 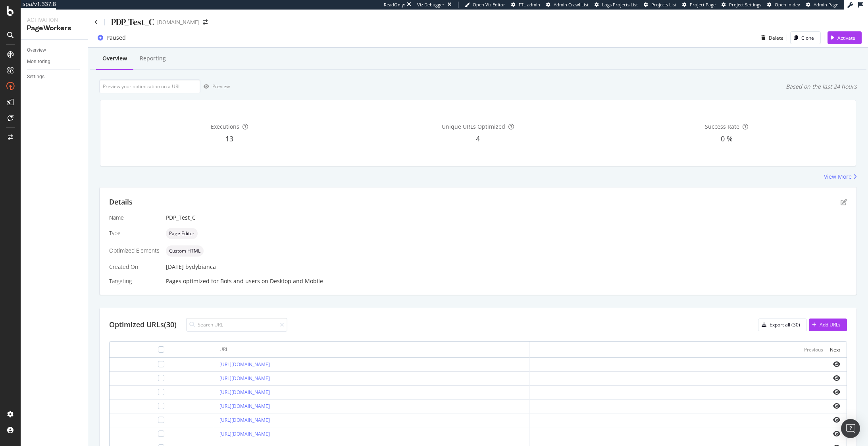 I want to click on a: Admin Crawl List, so click(x=567, y=4).